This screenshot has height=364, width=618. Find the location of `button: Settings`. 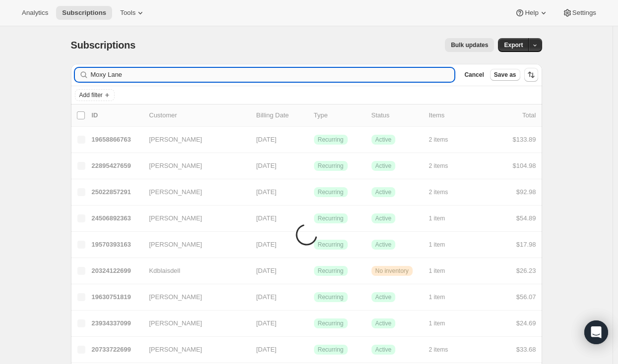

button: Settings is located at coordinates (579, 13).